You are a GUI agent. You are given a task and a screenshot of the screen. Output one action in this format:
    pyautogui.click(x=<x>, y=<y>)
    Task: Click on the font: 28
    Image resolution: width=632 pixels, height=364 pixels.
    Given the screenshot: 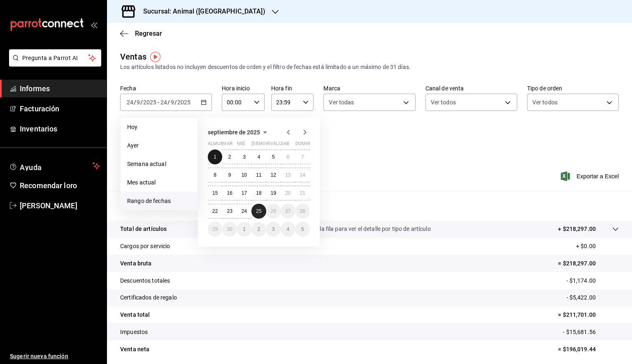 What is the action you would take?
    pyautogui.click(x=303, y=211)
    